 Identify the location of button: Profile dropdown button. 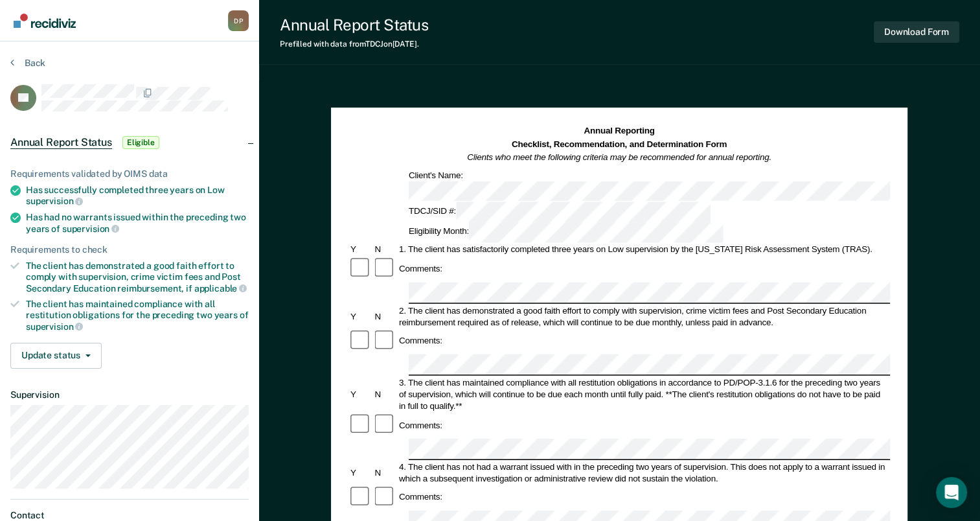
(238, 21).